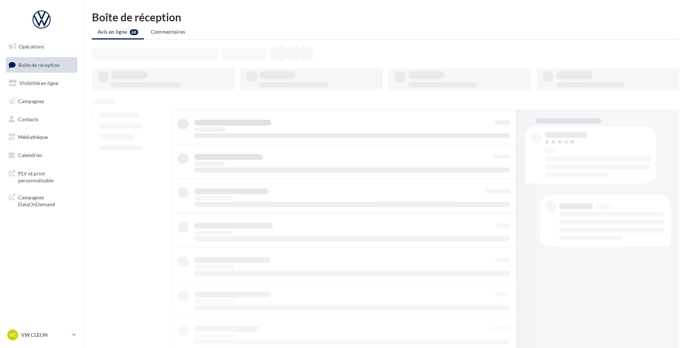 Image resolution: width=688 pixels, height=348 pixels. Describe the element at coordinates (31, 101) in the screenshot. I see `span: Campagnes` at that location.